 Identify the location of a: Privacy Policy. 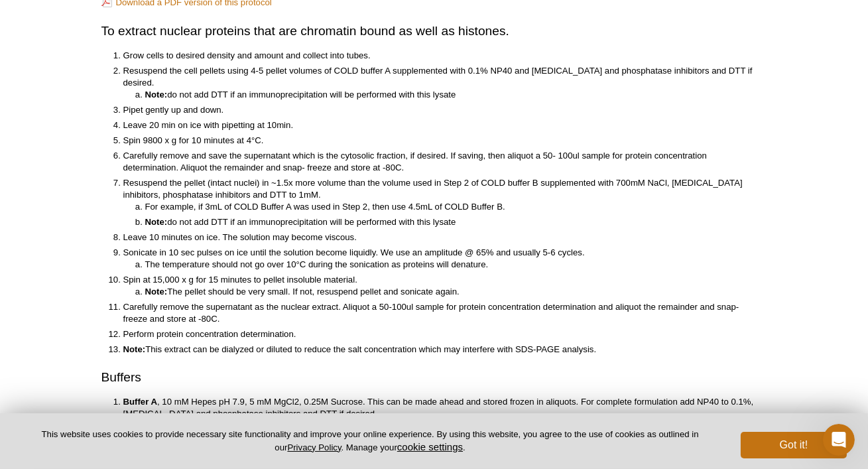
(314, 447).